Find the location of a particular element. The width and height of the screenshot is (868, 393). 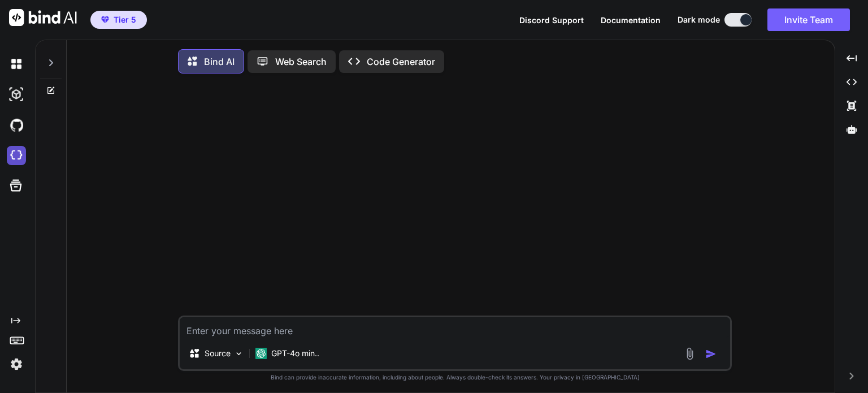

button: premiumTier 5 is located at coordinates (119, 20).